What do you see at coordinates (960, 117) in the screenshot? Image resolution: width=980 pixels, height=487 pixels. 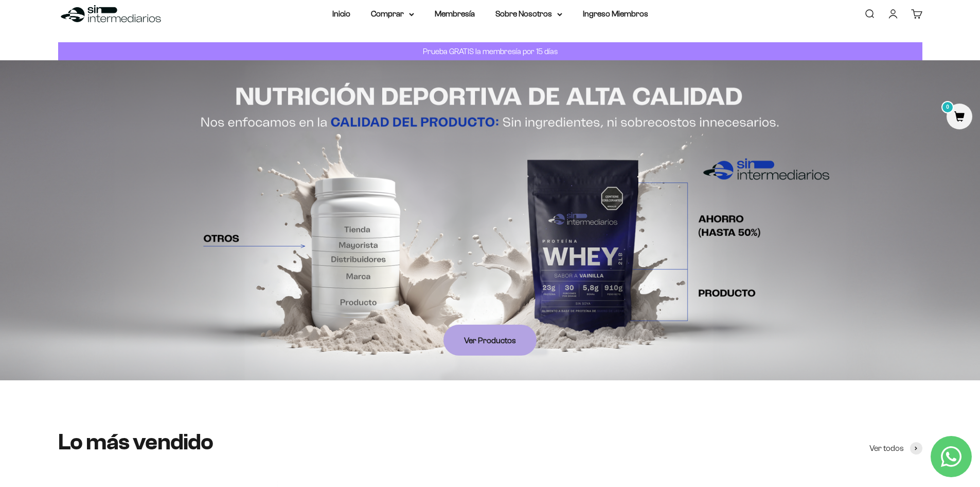 I see `a: 0` at bounding box center [960, 117].